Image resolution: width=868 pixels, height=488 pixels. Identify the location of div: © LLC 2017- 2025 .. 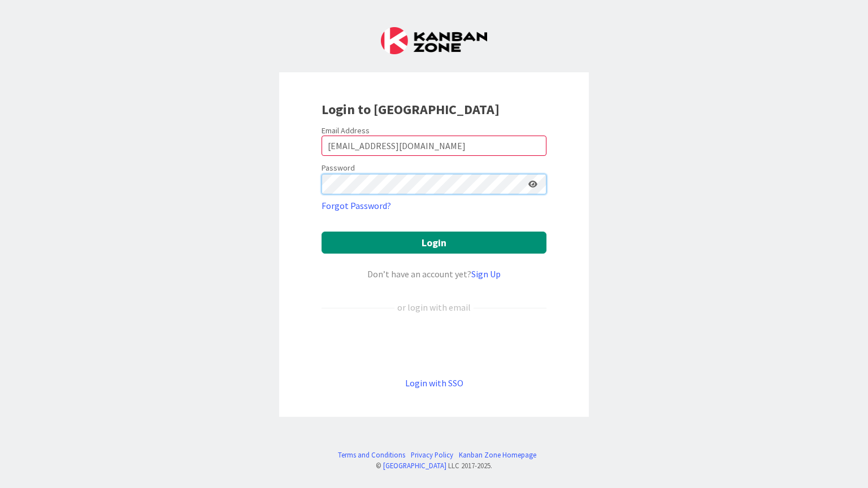
(434, 465).